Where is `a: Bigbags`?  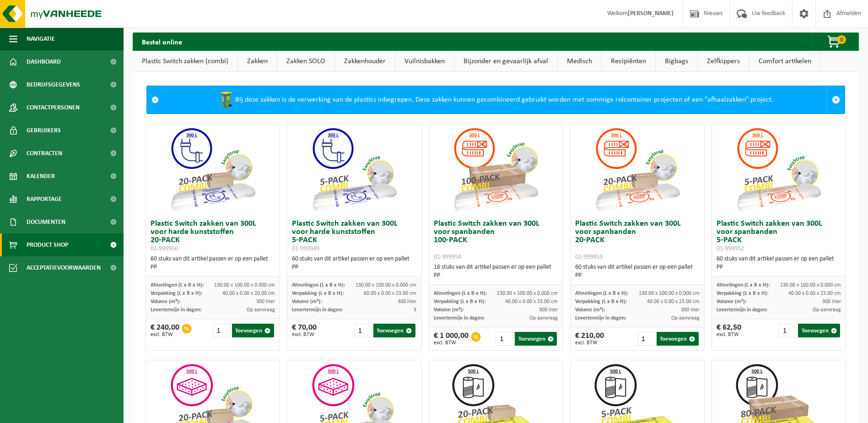 a: Bigbags is located at coordinates (676, 61).